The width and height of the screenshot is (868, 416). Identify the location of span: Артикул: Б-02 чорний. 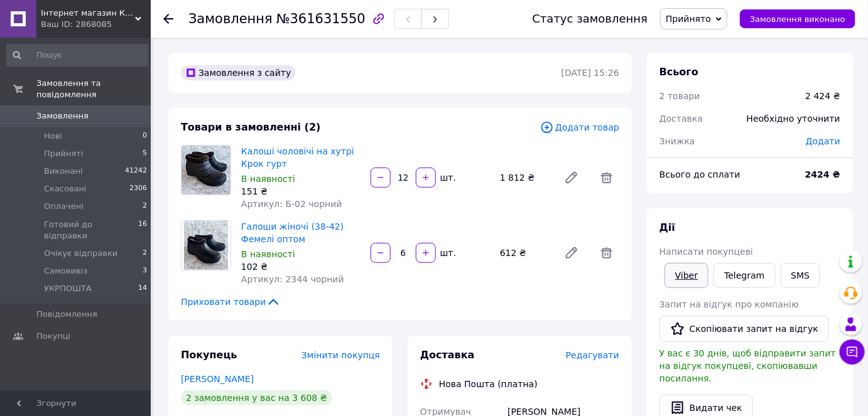
(291, 204).